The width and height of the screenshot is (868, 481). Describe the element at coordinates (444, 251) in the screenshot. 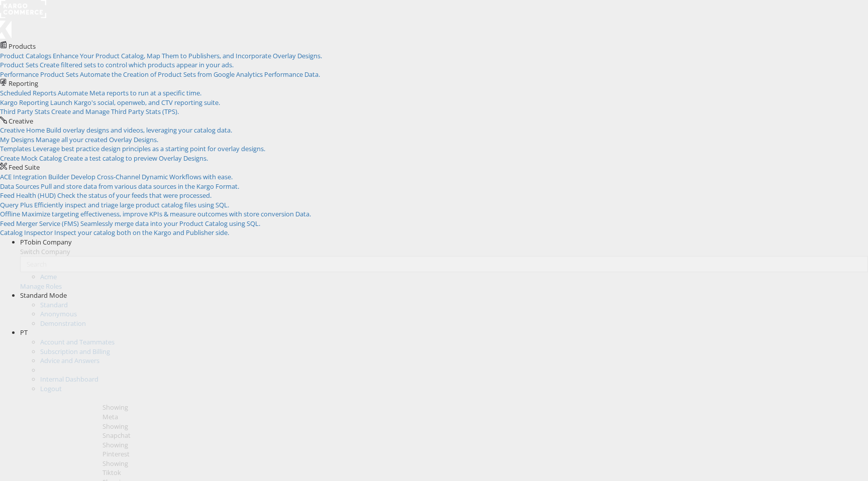

I see `div: Switch Company` at that location.